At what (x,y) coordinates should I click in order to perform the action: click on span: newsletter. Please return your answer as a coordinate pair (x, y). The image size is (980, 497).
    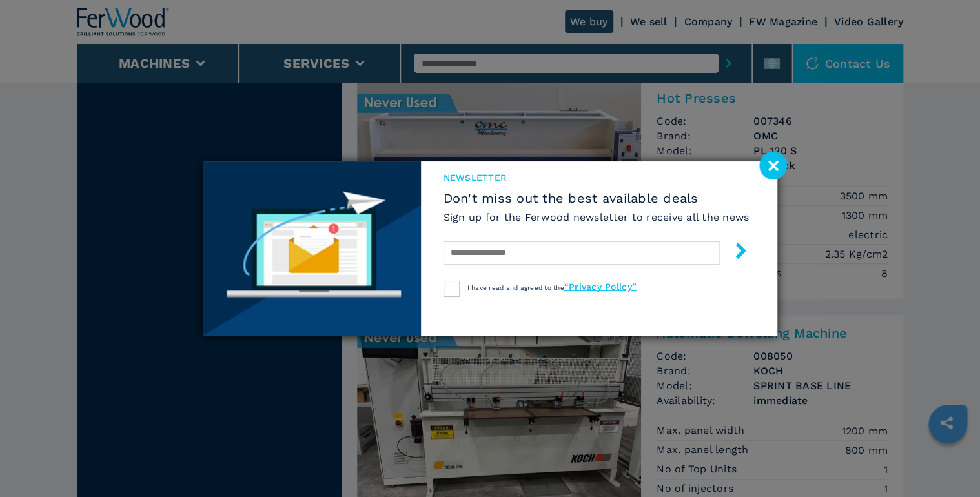
    Looking at the image, I should click on (596, 177).